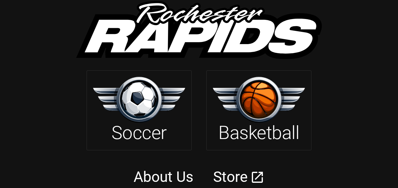 This screenshot has height=188, width=398. I want to click on a: Store, so click(230, 177).